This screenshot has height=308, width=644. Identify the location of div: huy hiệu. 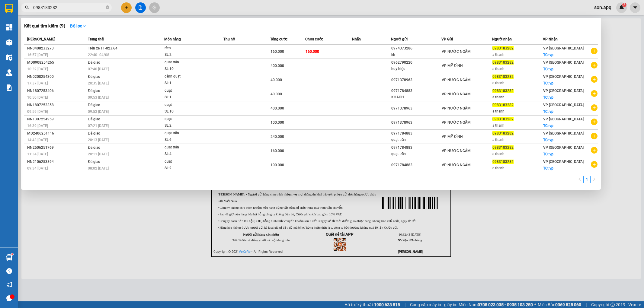
(417, 69).